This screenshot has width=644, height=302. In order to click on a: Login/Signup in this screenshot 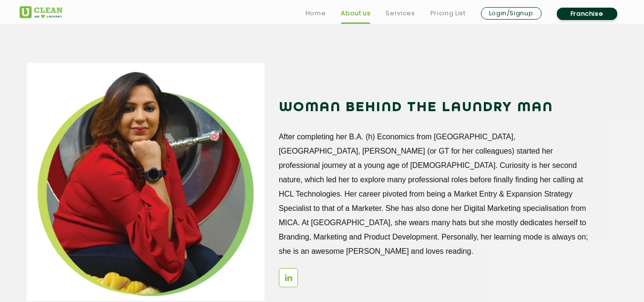, I will do `click(511, 13)`.